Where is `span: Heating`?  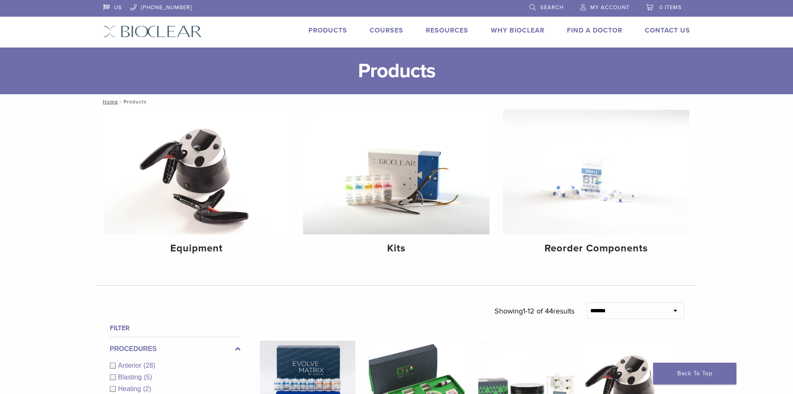 span: Heating is located at coordinates (131, 388).